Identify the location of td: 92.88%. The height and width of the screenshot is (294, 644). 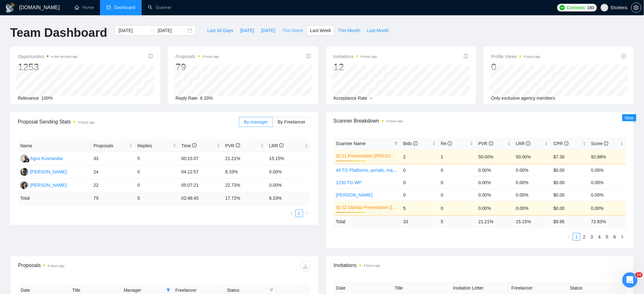
(607, 156).